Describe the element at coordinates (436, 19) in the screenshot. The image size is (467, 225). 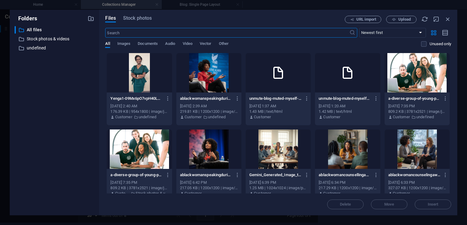
I see `i: Minimize` at that location.